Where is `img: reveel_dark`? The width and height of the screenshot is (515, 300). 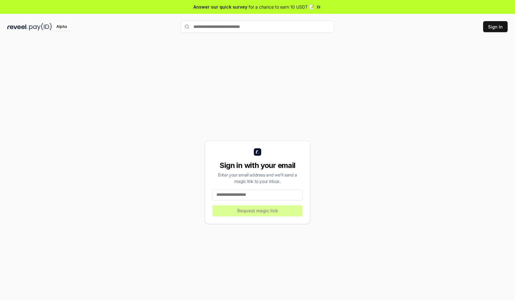
img: reveel_dark is located at coordinates (17, 27).